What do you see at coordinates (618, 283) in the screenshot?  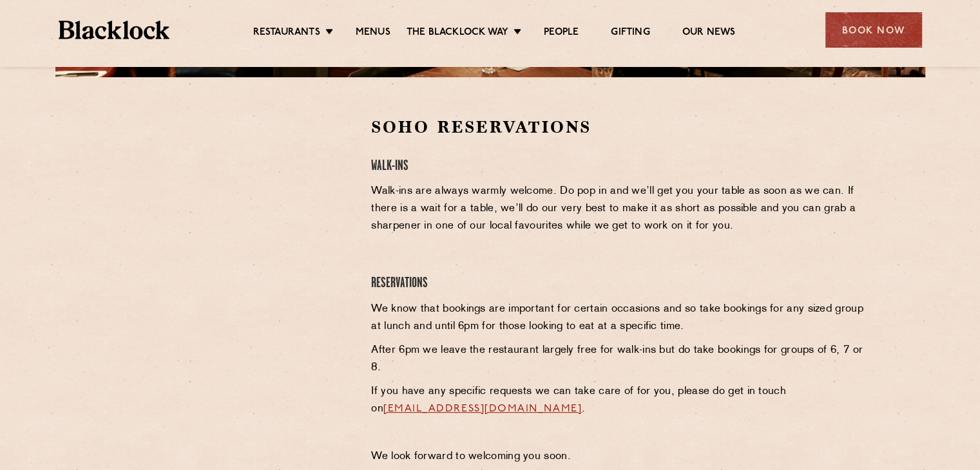 I see `h4: Reservations` at bounding box center [618, 283].